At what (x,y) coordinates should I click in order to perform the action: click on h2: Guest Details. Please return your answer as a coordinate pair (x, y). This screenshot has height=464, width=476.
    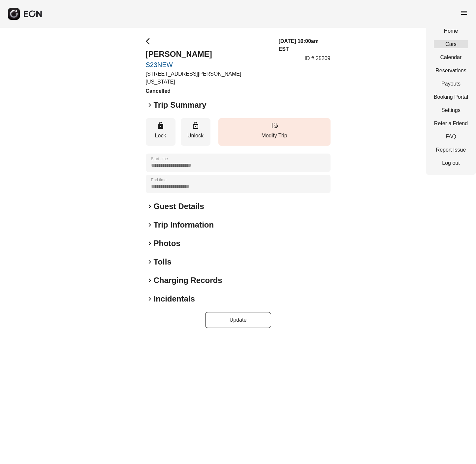
    Looking at the image, I should click on (179, 206).